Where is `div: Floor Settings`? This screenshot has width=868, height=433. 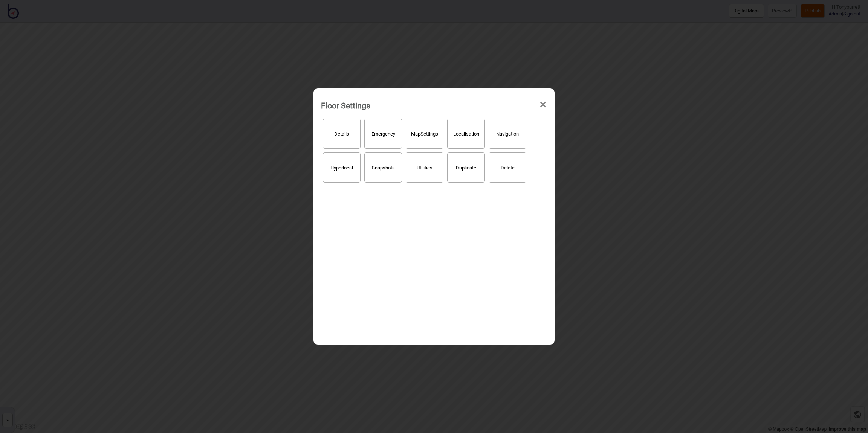
div: Floor Settings is located at coordinates (345, 105).